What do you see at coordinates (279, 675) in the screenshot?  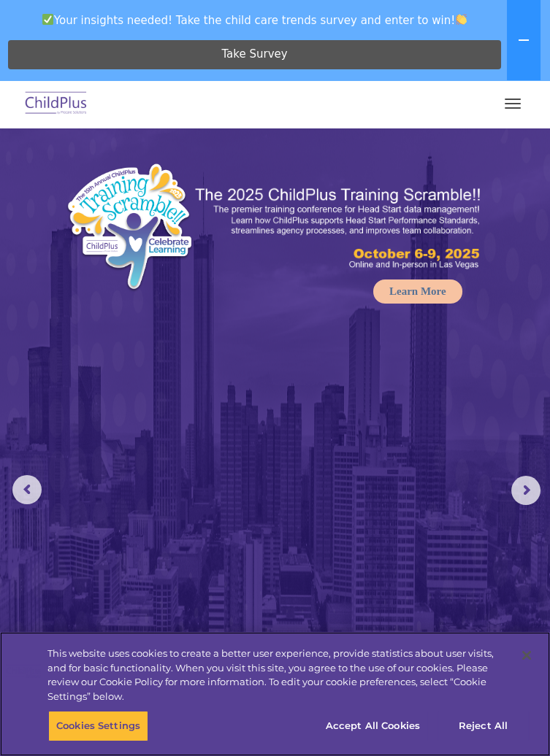 I see `div: This website uses cookies to create a better user experience, provide statistics about user visit...` at bounding box center [279, 675].